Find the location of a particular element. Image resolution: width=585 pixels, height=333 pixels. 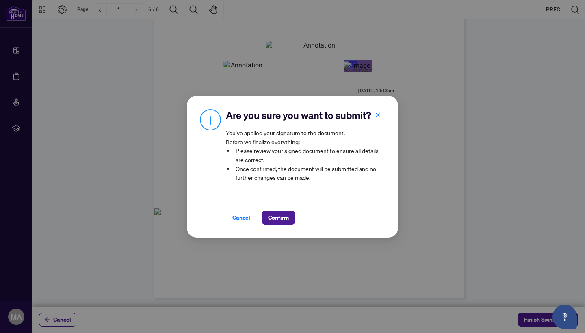

button: Open asap is located at coordinates (565, 317).